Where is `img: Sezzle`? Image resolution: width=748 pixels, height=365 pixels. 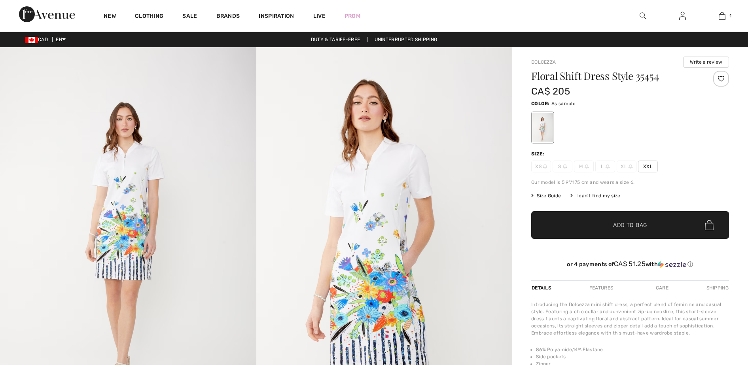
img: Sezzle is located at coordinates (672, 264).